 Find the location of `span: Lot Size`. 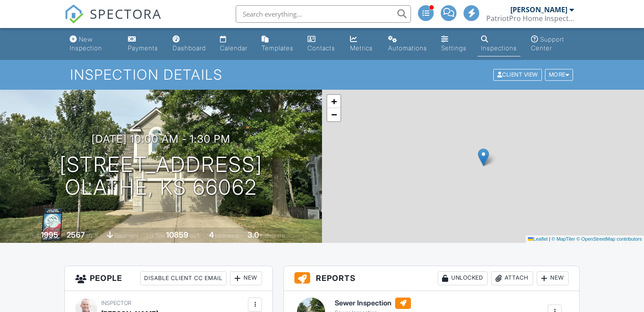

span: Lot Size is located at coordinates (155, 236).